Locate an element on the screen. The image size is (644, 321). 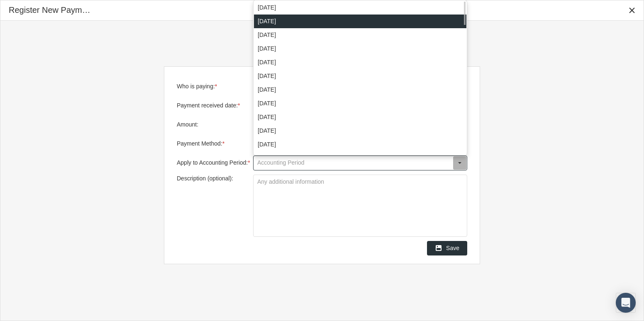
div: Save is located at coordinates (447, 248).